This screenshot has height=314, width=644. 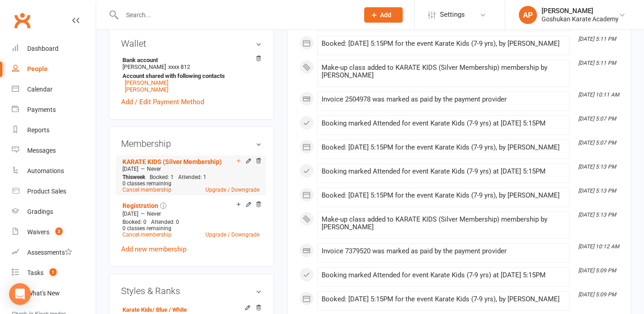 What do you see at coordinates (45, 171) in the screenshot?
I see `div: Automations` at bounding box center [45, 171].